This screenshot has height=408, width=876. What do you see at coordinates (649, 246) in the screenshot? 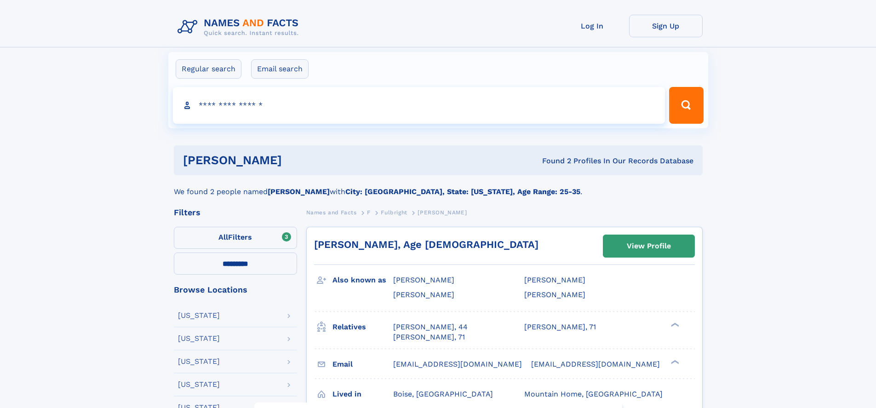
I see `div: View Profile` at bounding box center [649, 246].